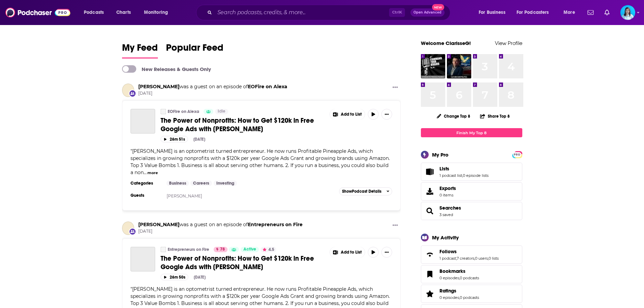 This screenshot has height=308, width=644. What do you see at coordinates (166, 69) in the screenshot?
I see `a: New Releases & Guests Only` at bounding box center [166, 69].